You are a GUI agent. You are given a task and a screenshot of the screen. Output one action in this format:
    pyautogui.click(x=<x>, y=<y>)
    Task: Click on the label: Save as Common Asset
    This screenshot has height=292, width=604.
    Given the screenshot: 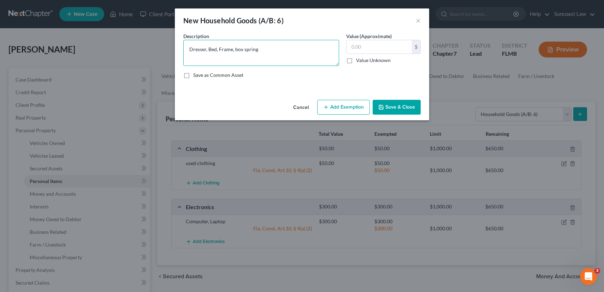 What is the action you would take?
    pyautogui.click(x=218, y=75)
    